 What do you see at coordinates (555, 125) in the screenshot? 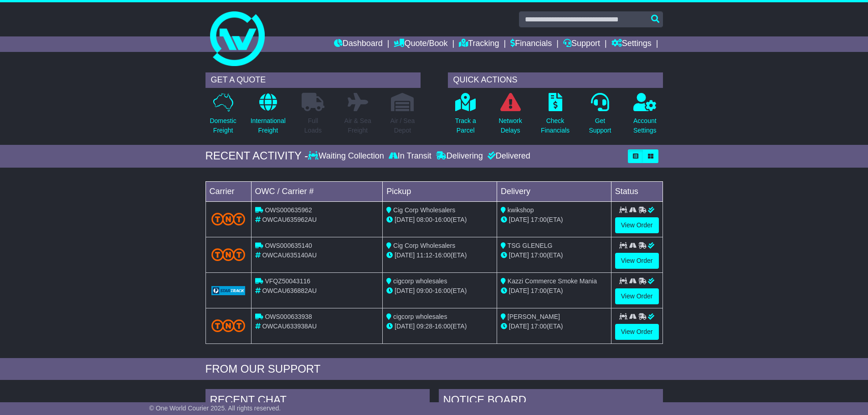
I see `p: Check Financials` at bounding box center [555, 125].